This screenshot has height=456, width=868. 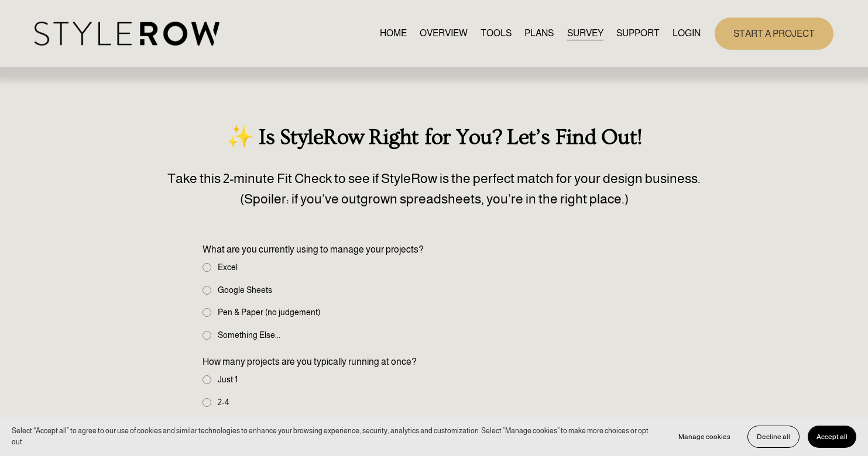 I want to click on span: Decline all, so click(x=773, y=437).